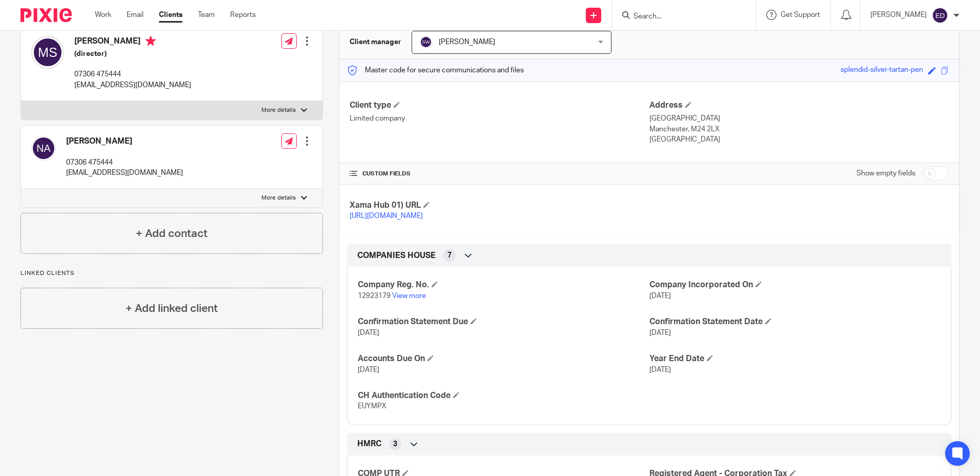 Image resolution: width=980 pixels, height=476 pixels. I want to click on label: Show empty fields, so click(885, 173).